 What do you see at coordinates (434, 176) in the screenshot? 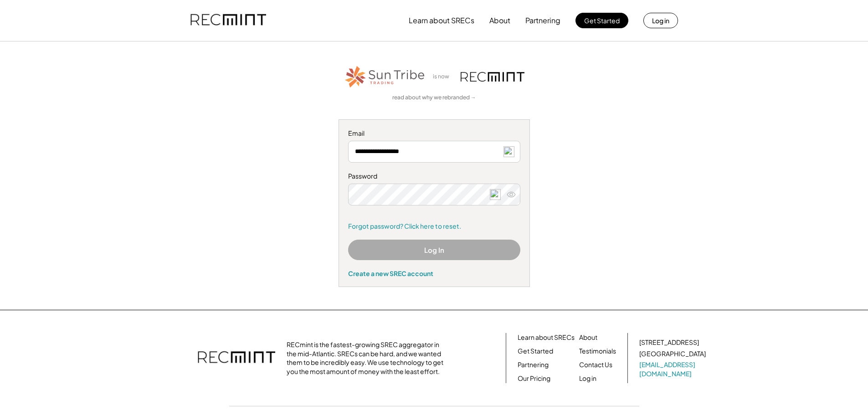
I see `div: Password` at bounding box center [434, 176].